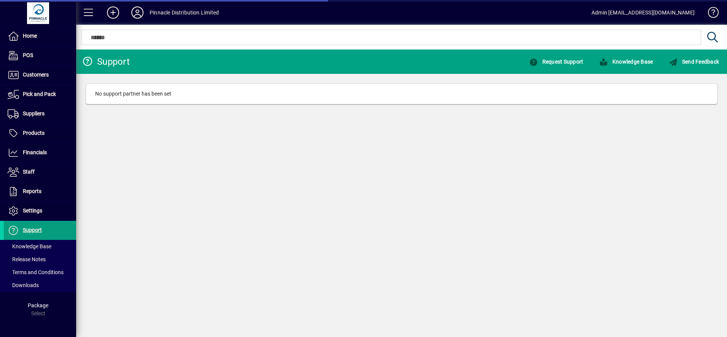 The height and width of the screenshot is (337, 727). I want to click on span: Customers, so click(36, 75).